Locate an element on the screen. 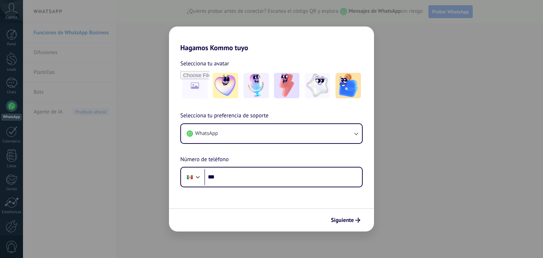 This screenshot has height=258, width=543. img: -5.jpeg is located at coordinates (348, 86).